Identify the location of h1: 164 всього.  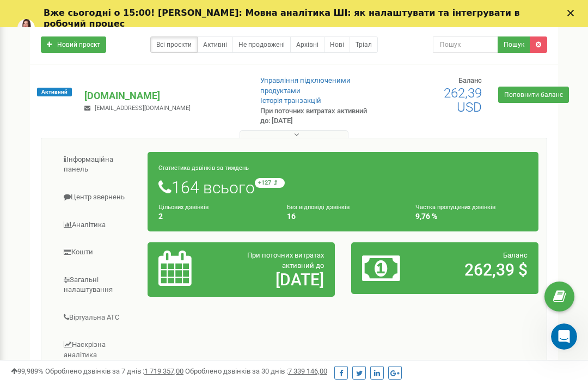
(343, 187).